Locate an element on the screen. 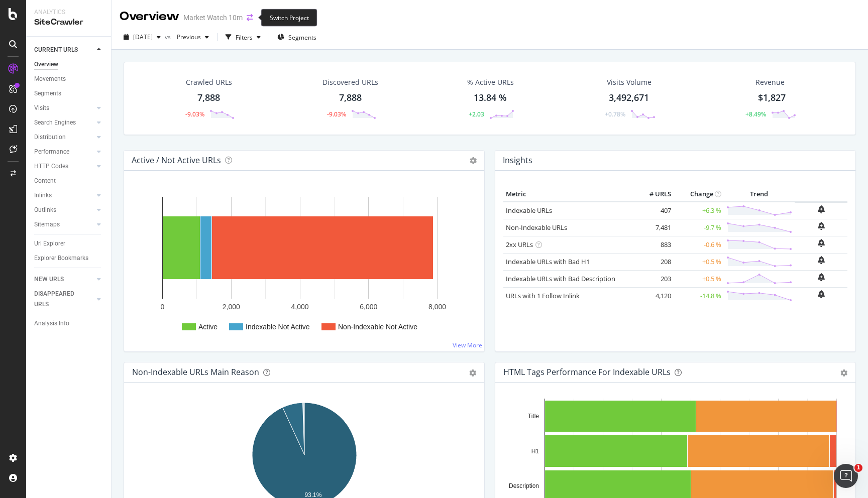 This screenshot has width=868, height=498. th: Metric is located at coordinates (569, 194).